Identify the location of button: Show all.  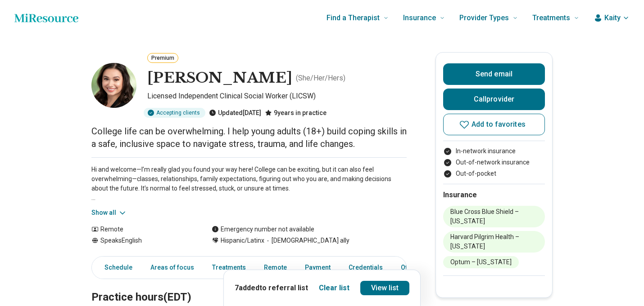
(109, 213).